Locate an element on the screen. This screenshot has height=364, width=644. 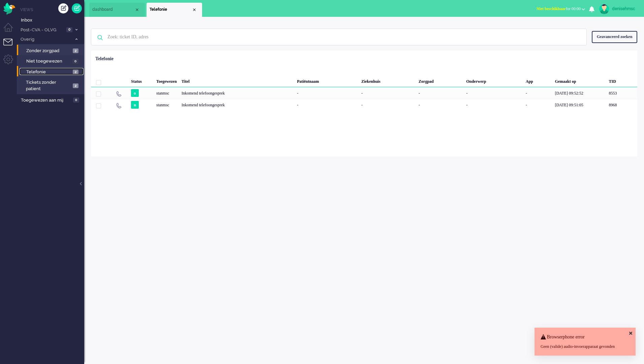
span: o is located at coordinates (135, 93).